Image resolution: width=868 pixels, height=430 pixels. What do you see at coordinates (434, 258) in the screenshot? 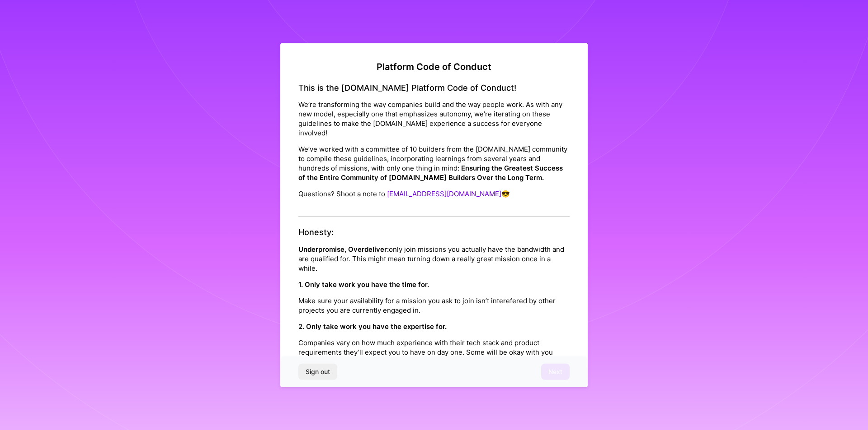
I see `p: only join missions you actually have the bandwidth and are qualified for. This might mean turning...` at bounding box center [434, 258].